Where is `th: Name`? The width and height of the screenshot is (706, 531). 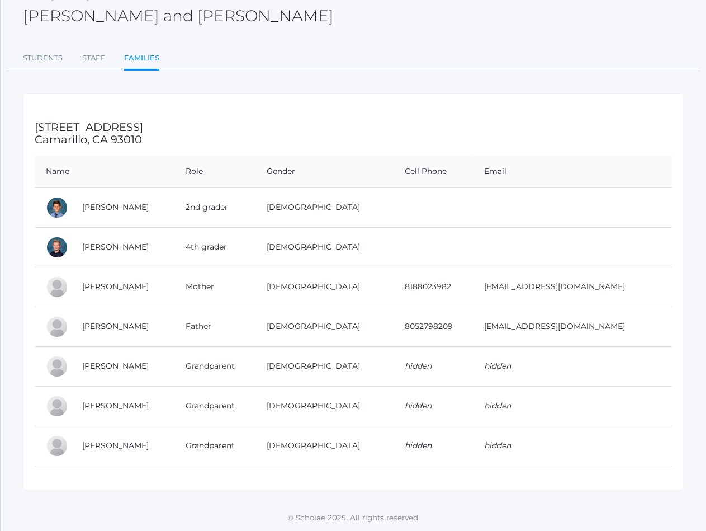 th: Name is located at coordinates (105, 172).